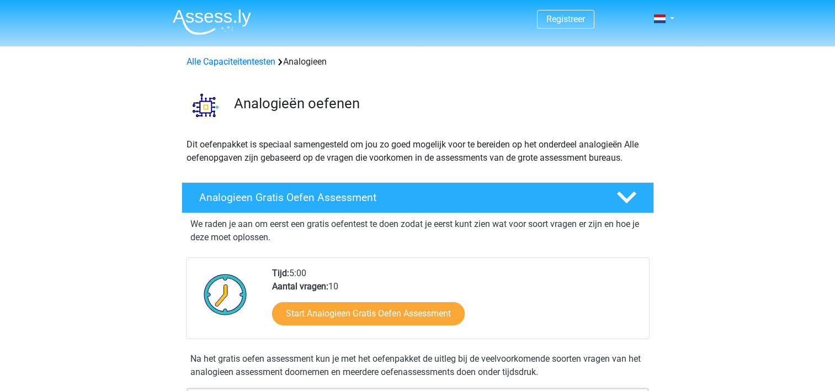  I want to click on a: Alle Capaciteitentesten, so click(231, 61).